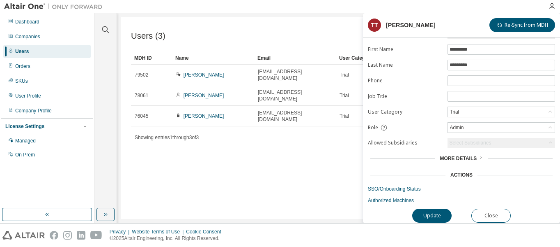 Image resolution: width=560 pixels, height=247 pixels. I want to click on a: SSO/Onboarding Status, so click(462, 189).